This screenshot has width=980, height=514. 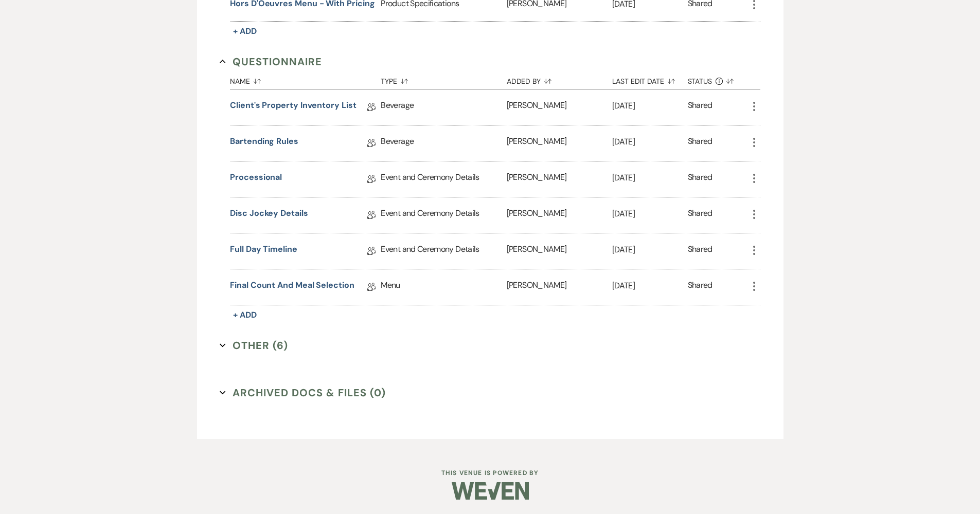 What do you see at coordinates (256, 179) in the screenshot?
I see `a: Processional` at bounding box center [256, 179].